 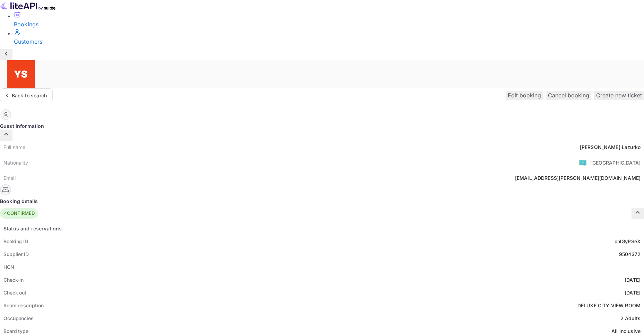 What do you see at coordinates (21, 74) in the screenshot?
I see `img: Yandex Support` at bounding box center [21, 74].